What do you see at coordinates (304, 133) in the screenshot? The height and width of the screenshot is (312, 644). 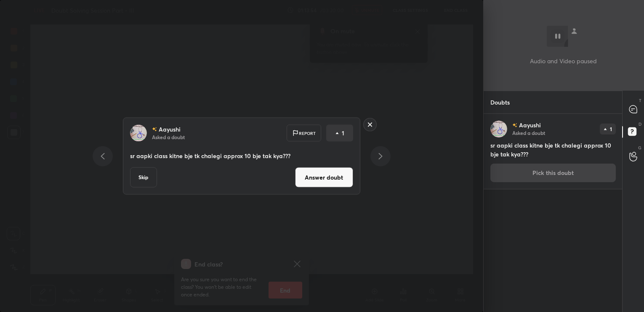 I see `div: Report` at bounding box center [304, 133].